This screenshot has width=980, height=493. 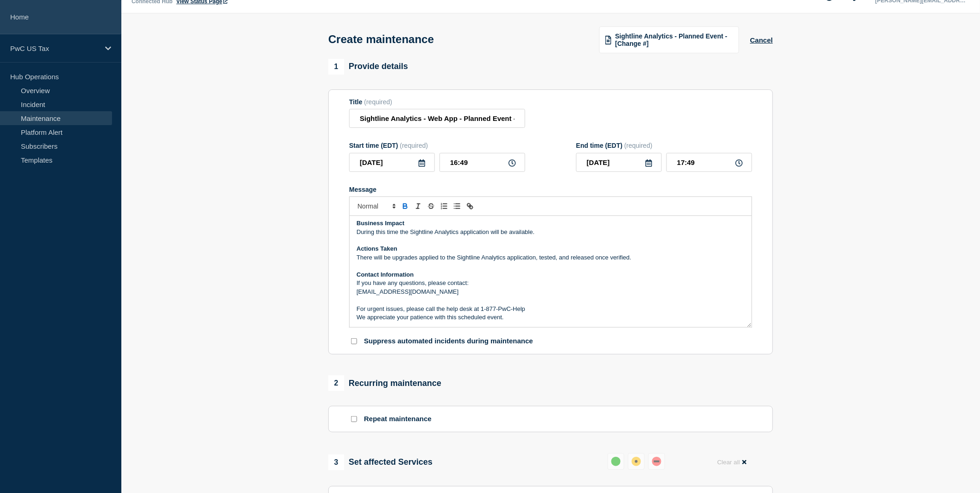 I want to click on button: down, so click(x=657, y=461).